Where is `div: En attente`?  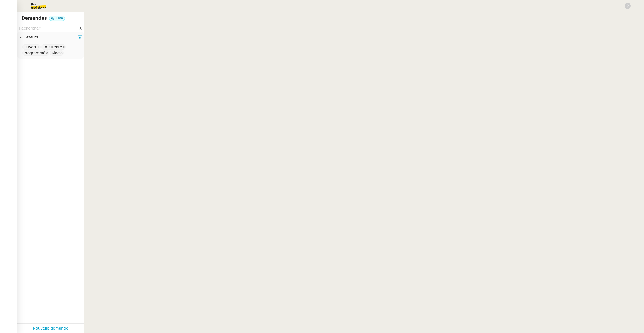
div: En attente is located at coordinates (52, 47).